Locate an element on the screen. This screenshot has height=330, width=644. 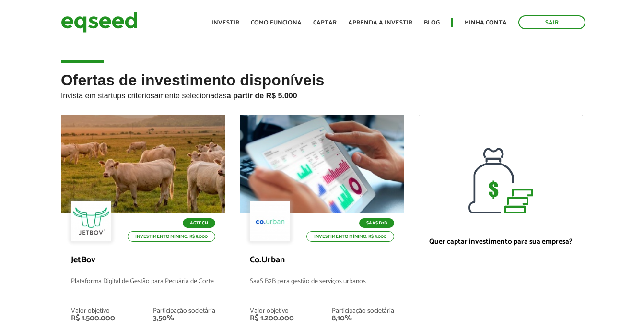
div: R$ 1.500.000 is located at coordinates (93, 319).